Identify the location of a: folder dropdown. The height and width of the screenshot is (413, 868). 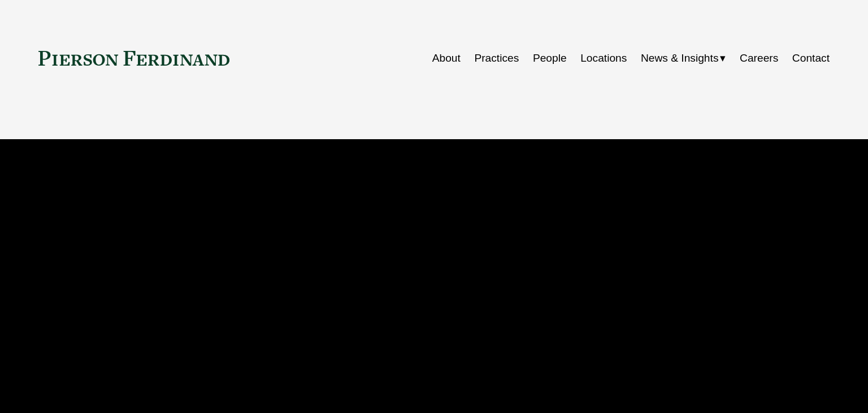
(683, 58).